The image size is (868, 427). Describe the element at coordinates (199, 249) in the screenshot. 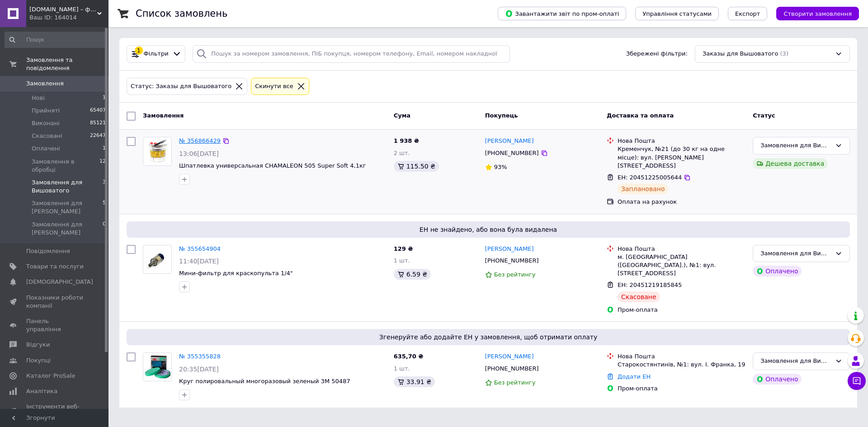

I see `a: № 355654904` at that location.